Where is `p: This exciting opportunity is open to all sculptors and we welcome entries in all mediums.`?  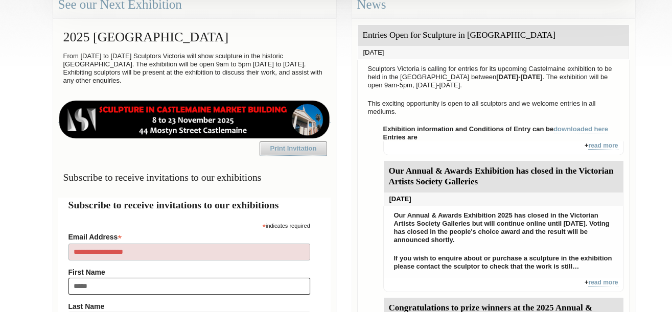 p: This exciting opportunity is open to all sculptors and we welcome entries in all mediums. is located at coordinates (493, 108).